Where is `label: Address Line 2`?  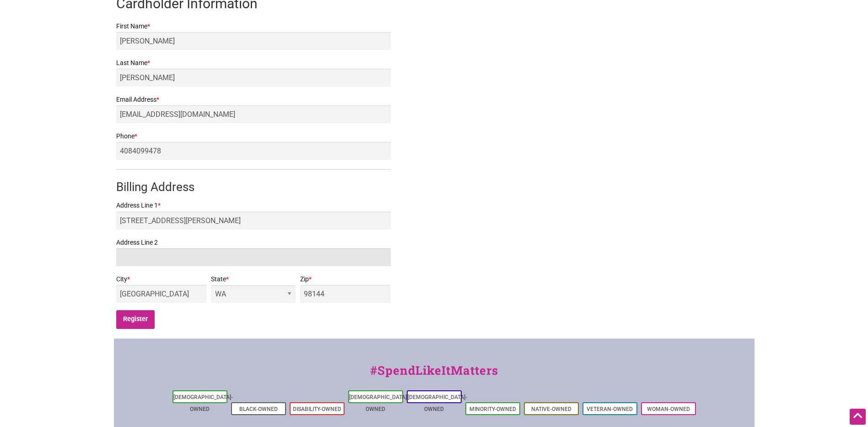
label: Address Line 2 is located at coordinates (254, 242).